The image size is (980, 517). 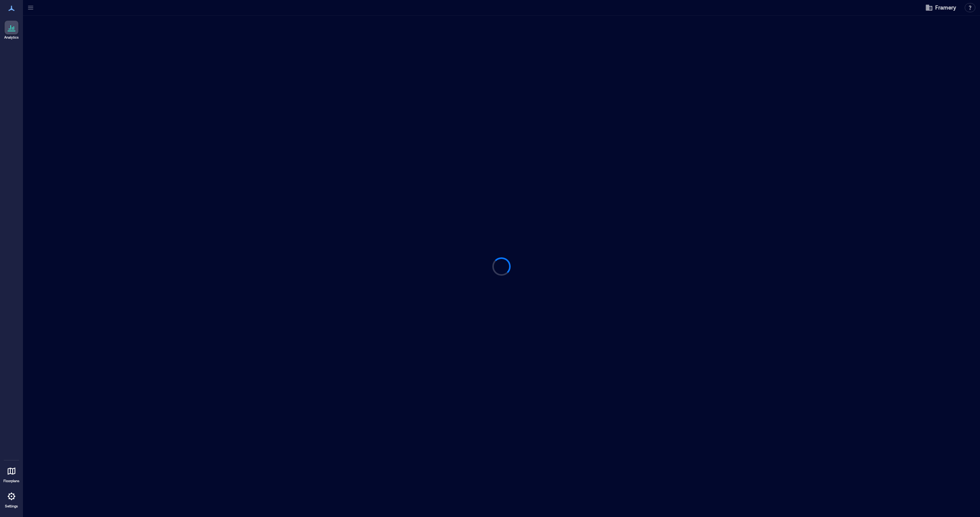 What do you see at coordinates (11, 474) in the screenshot?
I see `a: Floorplans` at bounding box center [11, 474].